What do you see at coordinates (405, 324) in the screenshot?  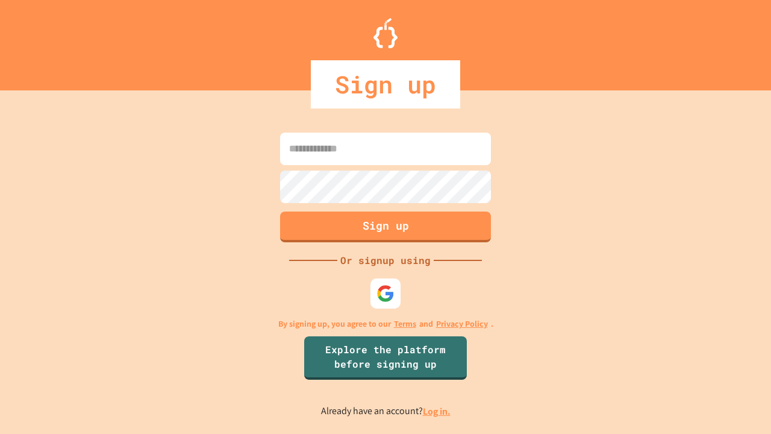 I see `a: Terms` at bounding box center [405, 324].